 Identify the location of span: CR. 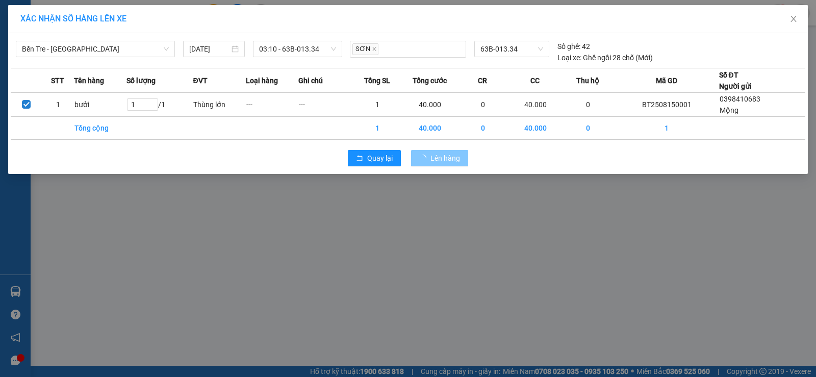
(483, 81).